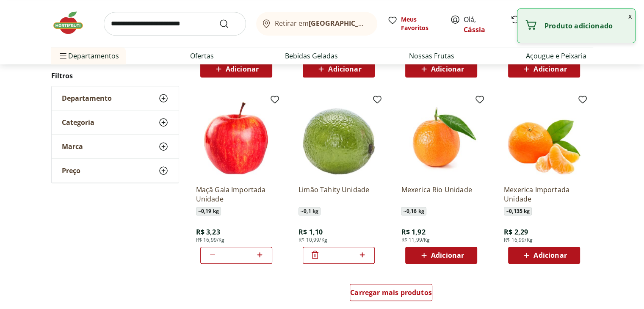  Describe the element at coordinates (415, 240) in the screenshot. I see `span: R$ 11,99/Kg` at that location.